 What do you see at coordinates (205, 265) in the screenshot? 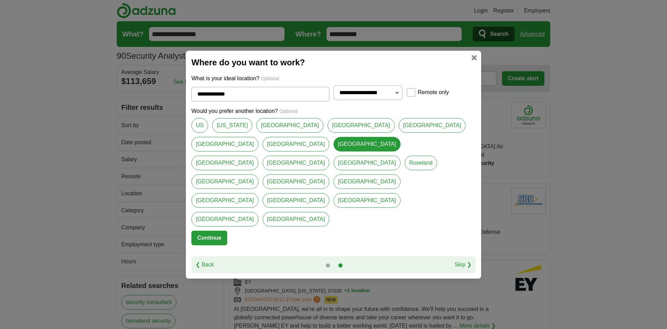
I see `a: ❮ Back` at bounding box center [205, 265].